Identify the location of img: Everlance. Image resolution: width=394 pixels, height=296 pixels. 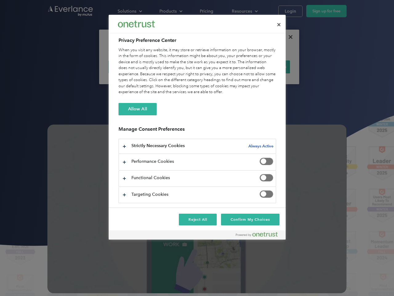
(136, 24).